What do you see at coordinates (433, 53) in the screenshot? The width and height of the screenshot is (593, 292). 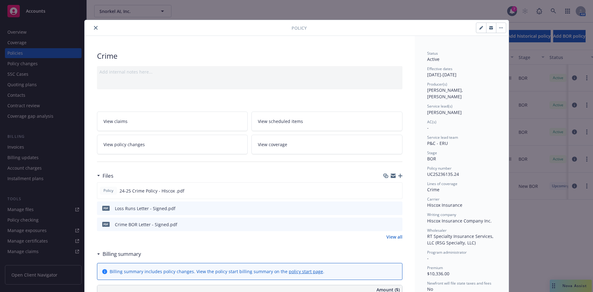 I see `span: Status` at bounding box center [433, 53].